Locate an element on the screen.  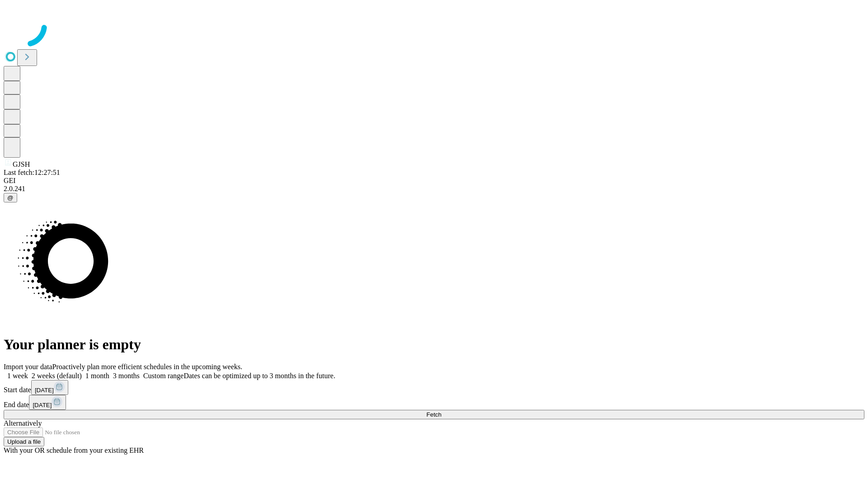
span: GJSH is located at coordinates (21, 164).